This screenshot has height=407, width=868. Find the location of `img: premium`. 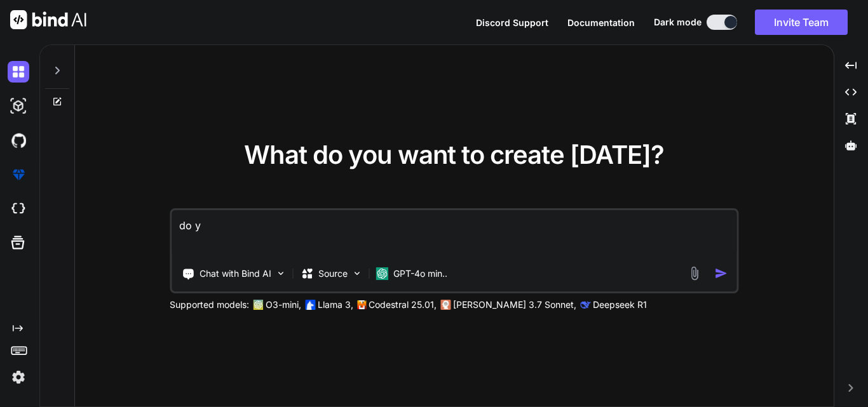

img: premium is located at coordinates (19, 174).